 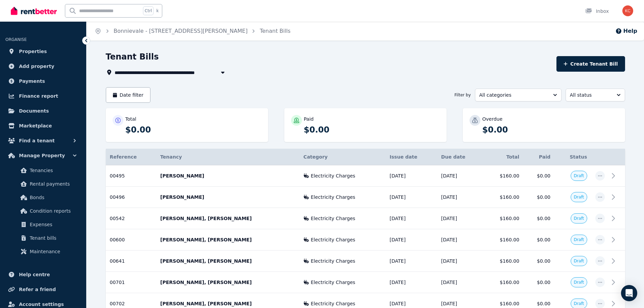 What do you see at coordinates (43, 289) in the screenshot?
I see `a: Refer a friend` at bounding box center [43, 289].